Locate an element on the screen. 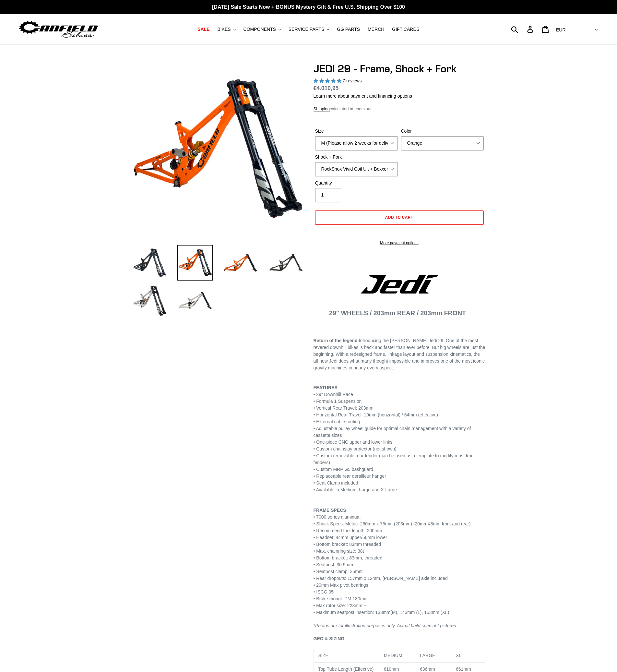 This screenshot has width=617, height=672. span: Top Tube Length (Effective) is located at coordinates (346, 669).